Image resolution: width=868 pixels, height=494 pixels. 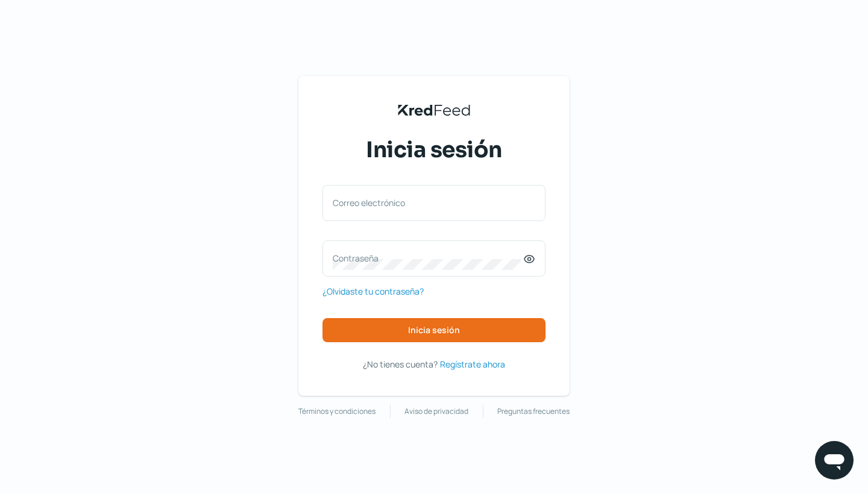 I want to click on a: Regístrate ahora, so click(x=473, y=365).